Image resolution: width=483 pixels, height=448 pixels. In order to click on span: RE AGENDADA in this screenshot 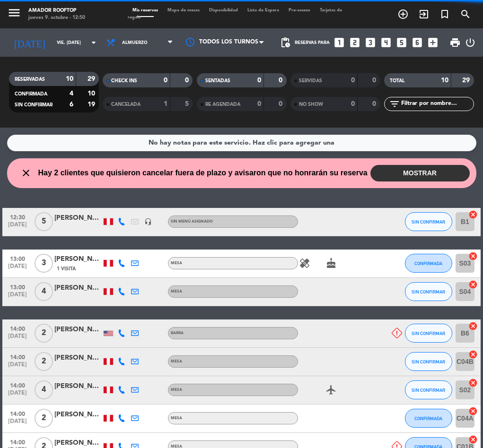, I will do `click(223, 104)`.